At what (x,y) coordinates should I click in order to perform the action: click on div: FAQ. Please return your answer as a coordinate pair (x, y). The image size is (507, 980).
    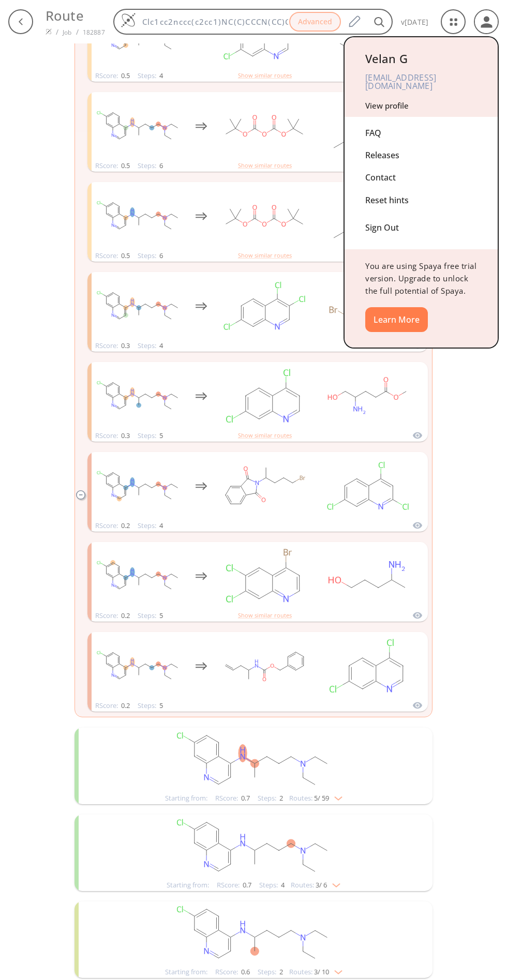
    Looking at the image, I should click on (421, 133).